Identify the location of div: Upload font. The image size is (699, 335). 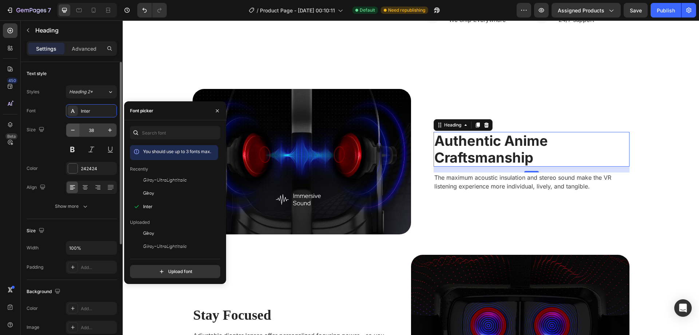
(175, 271).